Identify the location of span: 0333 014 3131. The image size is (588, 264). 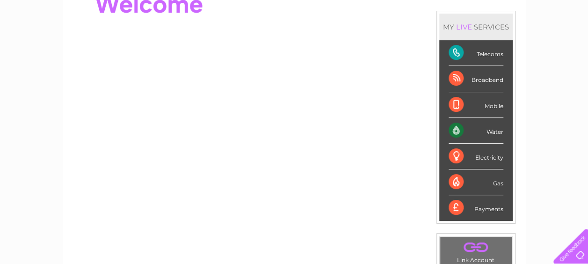
(444, 10).